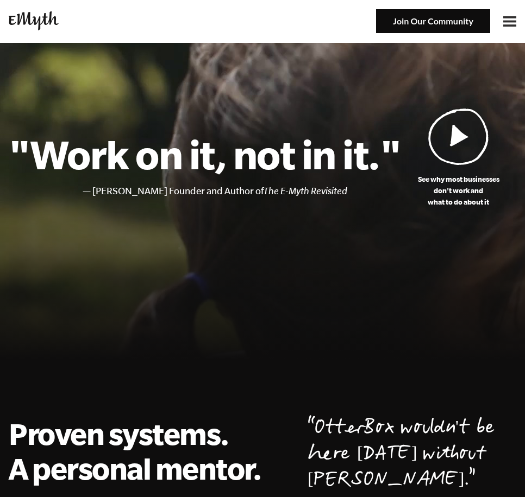 This screenshot has height=497, width=525. Describe the element at coordinates (204, 154) in the screenshot. I see `h1: "Work on it, not in it."` at that location.